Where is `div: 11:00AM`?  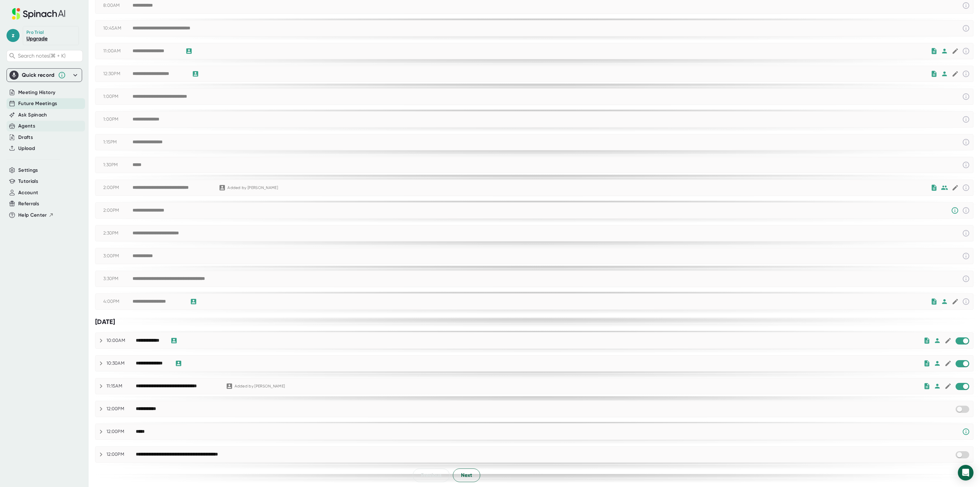
div: 11:00AM is located at coordinates (118, 51).